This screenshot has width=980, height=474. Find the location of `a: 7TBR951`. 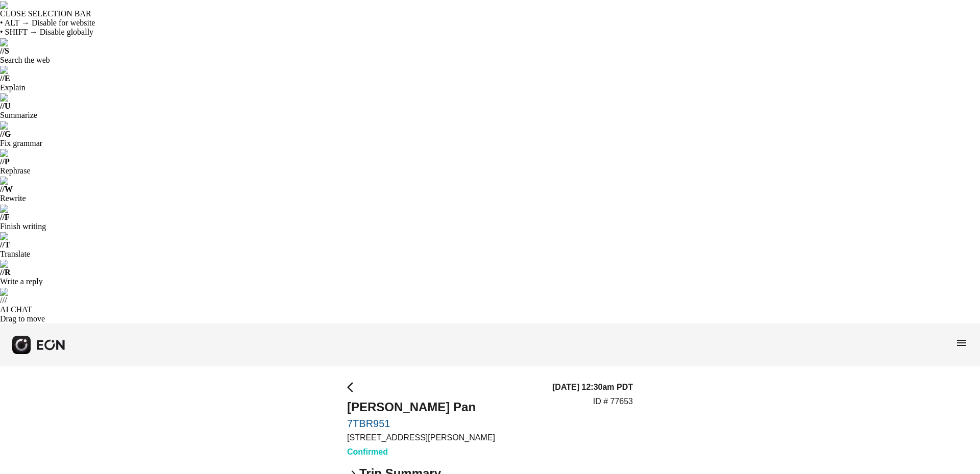

a: 7TBR951 is located at coordinates (421, 424).